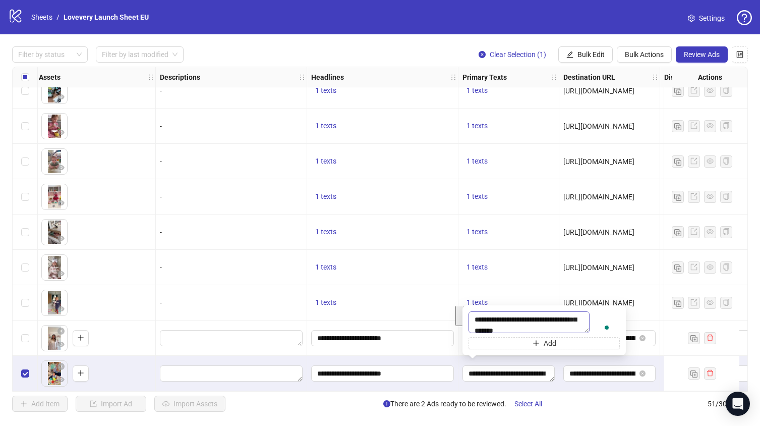 The height and width of the screenshot is (426, 760). I want to click on div: Resize Destination URL column, so click(658, 77).